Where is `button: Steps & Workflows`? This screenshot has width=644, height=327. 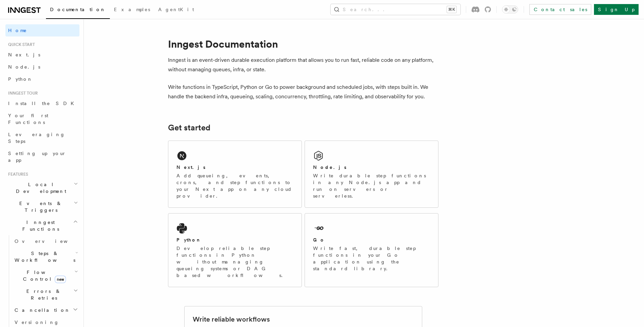
button: Steps & Workflows is located at coordinates (45, 257).